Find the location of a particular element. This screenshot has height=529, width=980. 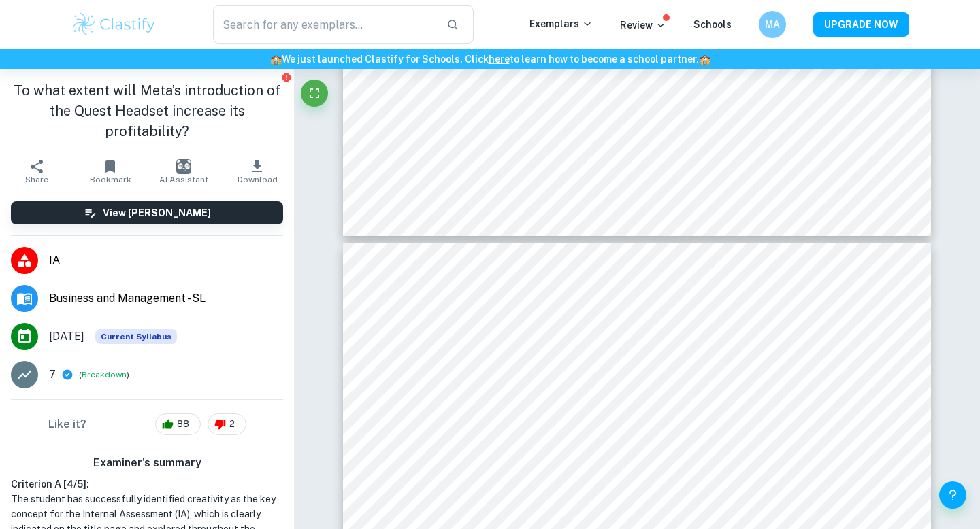

span: 88 is located at coordinates (183, 424).